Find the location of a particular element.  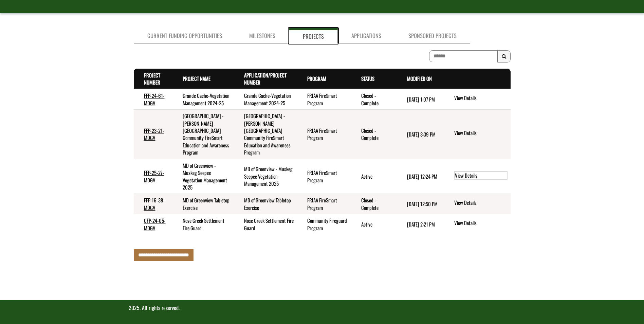

p: 2025 is located at coordinates (322, 308).